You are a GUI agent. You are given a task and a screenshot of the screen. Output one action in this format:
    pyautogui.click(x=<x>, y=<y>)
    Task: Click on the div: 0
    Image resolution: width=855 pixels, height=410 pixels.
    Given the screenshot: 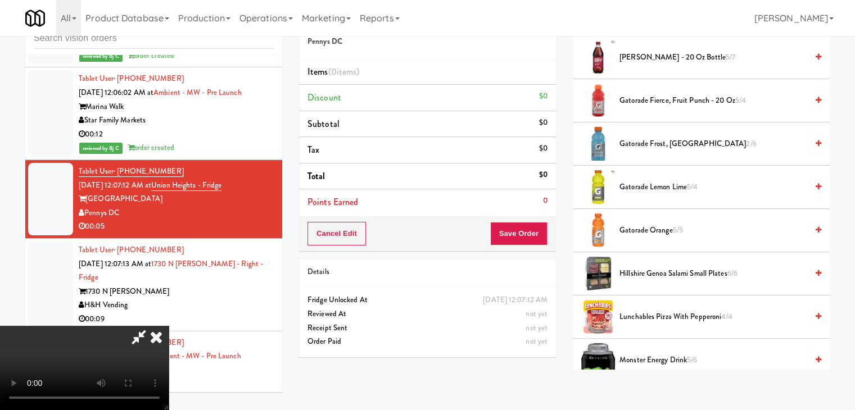 What is the action you would take?
    pyautogui.click(x=545, y=201)
    